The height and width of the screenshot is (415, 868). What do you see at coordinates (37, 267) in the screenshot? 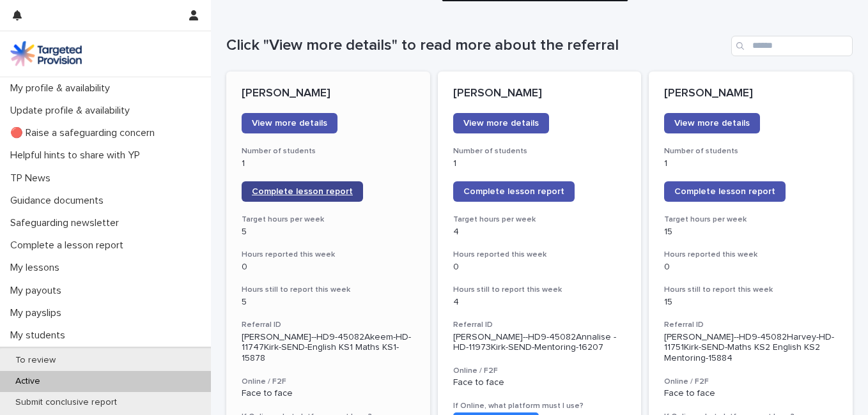
I see `p: My lessons` at bounding box center [37, 267].